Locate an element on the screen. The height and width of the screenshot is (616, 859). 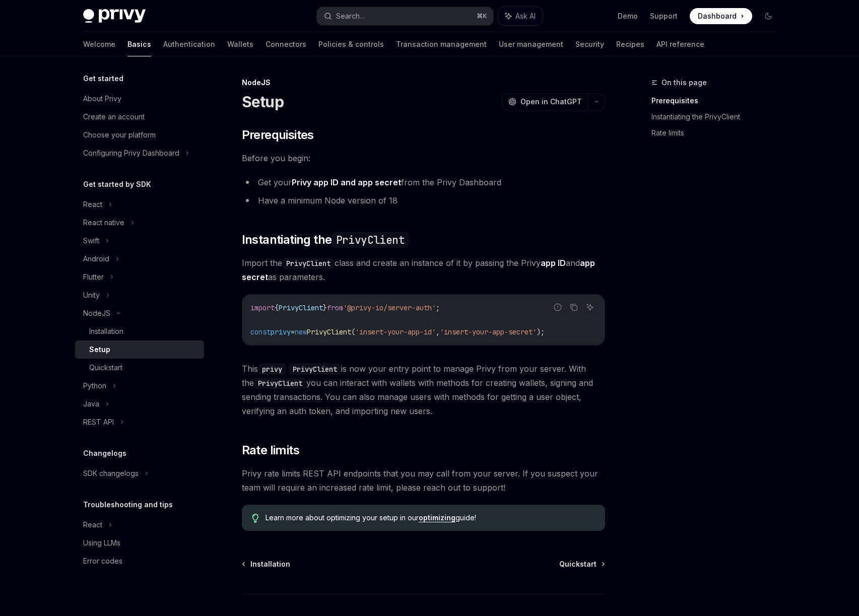
span: ⌘ K is located at coordinates (481, 16).